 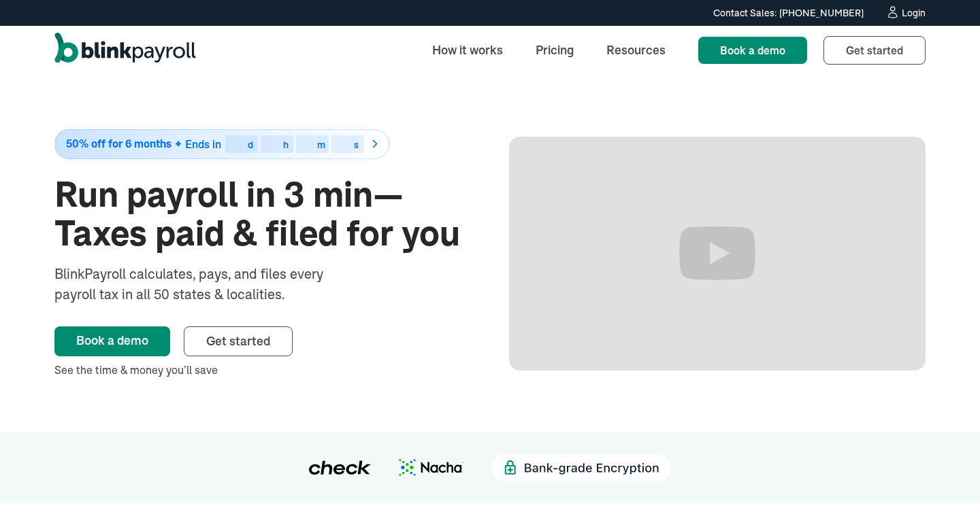 I want to click on div: See the time & money you’ll save, so click(x=262, y=370).